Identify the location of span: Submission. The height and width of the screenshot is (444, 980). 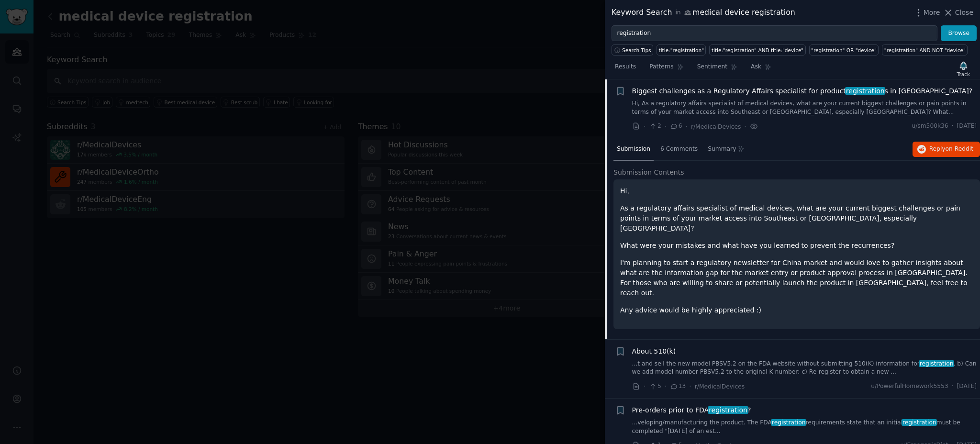
(633, 149).